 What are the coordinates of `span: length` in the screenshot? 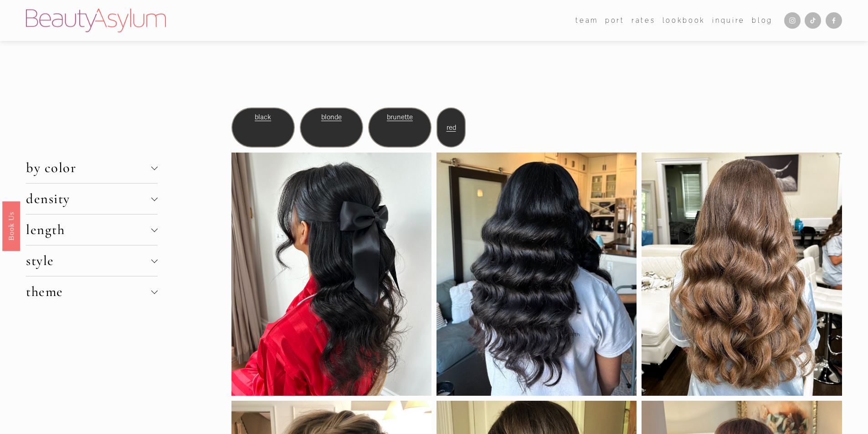 It's located at (88, 230).